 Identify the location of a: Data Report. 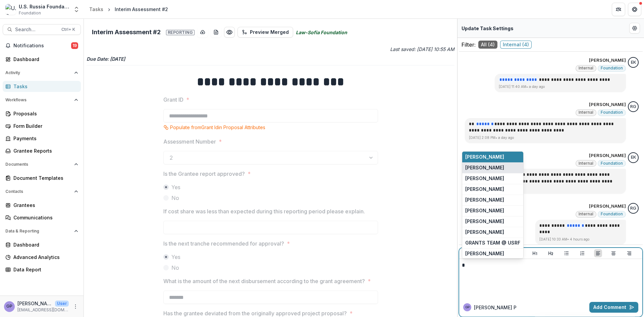
(41, 270).